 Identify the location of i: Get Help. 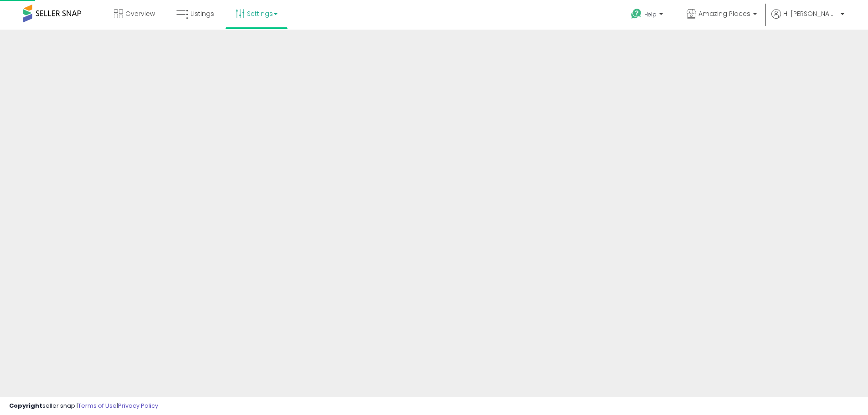
(637, 14).